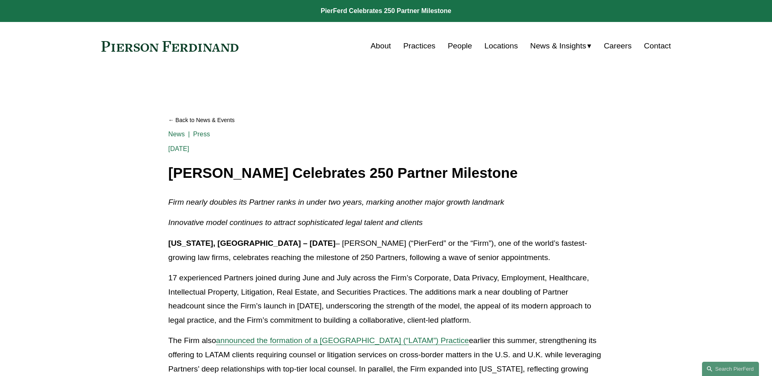 The width and height of the screenshot is (772, 376). I want to click on em: Firm nearly doubles its Partner ranks in under two years, marking another major growth landmark, so click(336, 202).